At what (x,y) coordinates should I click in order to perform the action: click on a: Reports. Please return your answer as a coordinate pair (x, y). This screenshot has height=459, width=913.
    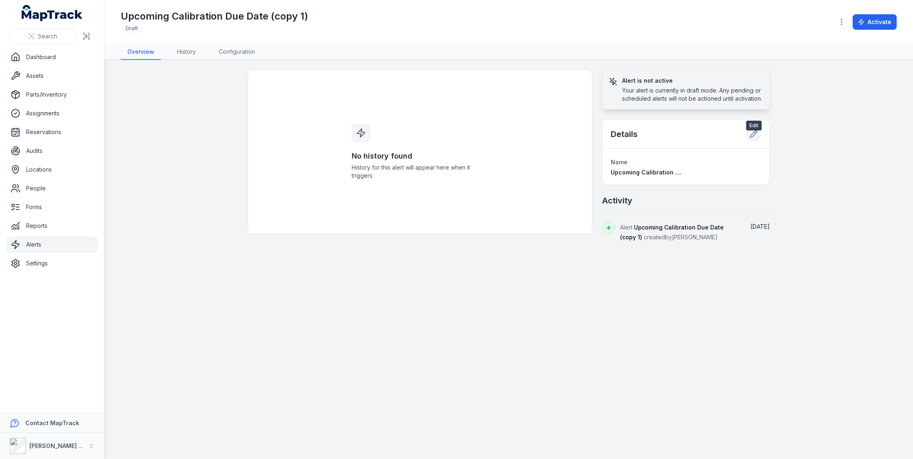
    Looking at the image, I should click on (52, 226).